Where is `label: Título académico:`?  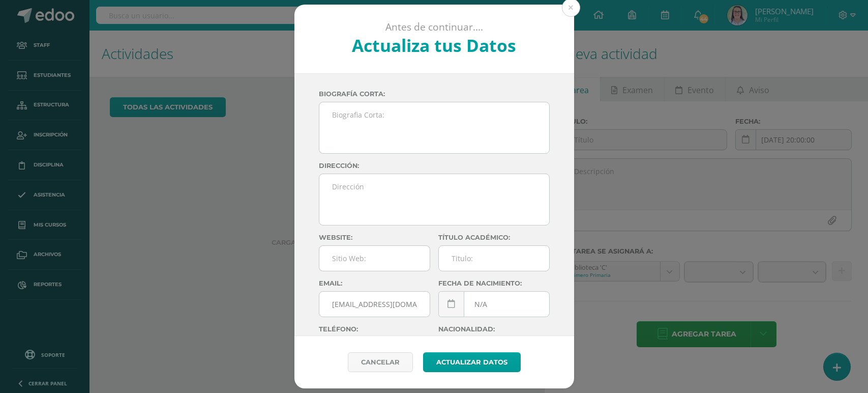
label: Título académico: is located at coordinates (494, 237).